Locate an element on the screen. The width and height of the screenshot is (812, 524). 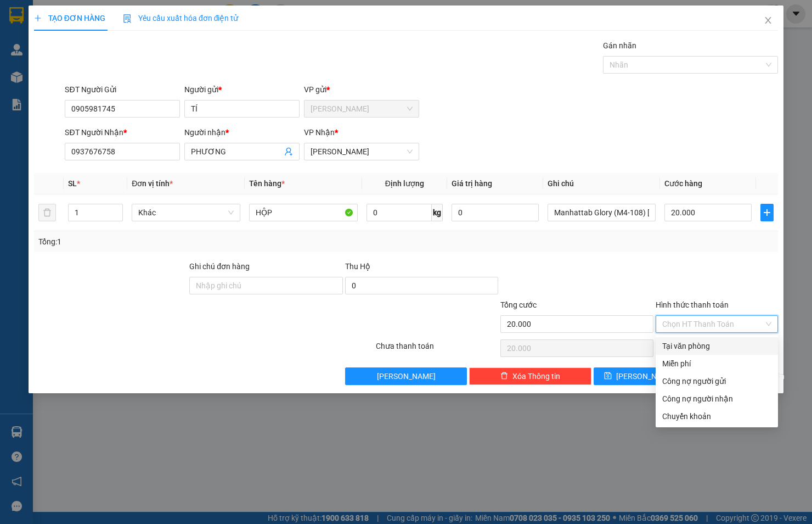
div: 0384377455 is located at coordinates (53, 55).